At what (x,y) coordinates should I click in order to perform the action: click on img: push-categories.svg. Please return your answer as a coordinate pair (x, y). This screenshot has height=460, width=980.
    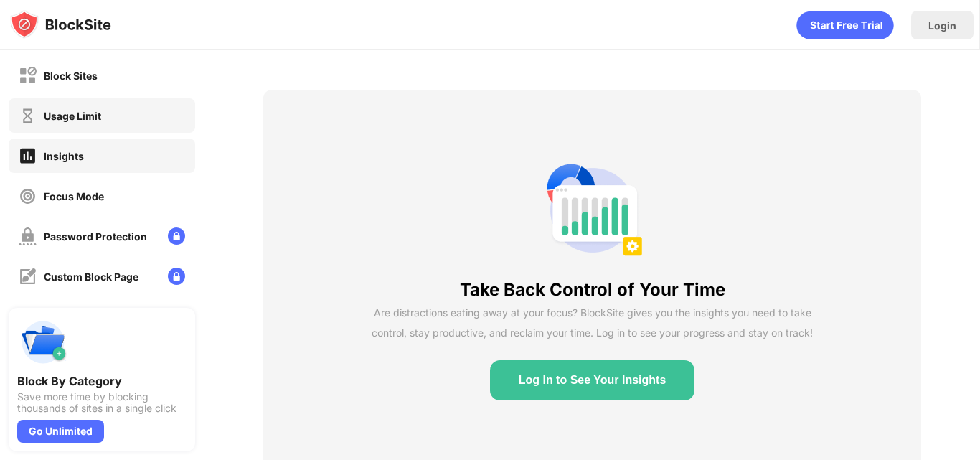
    Looking at the image, I should click on (43, 342).